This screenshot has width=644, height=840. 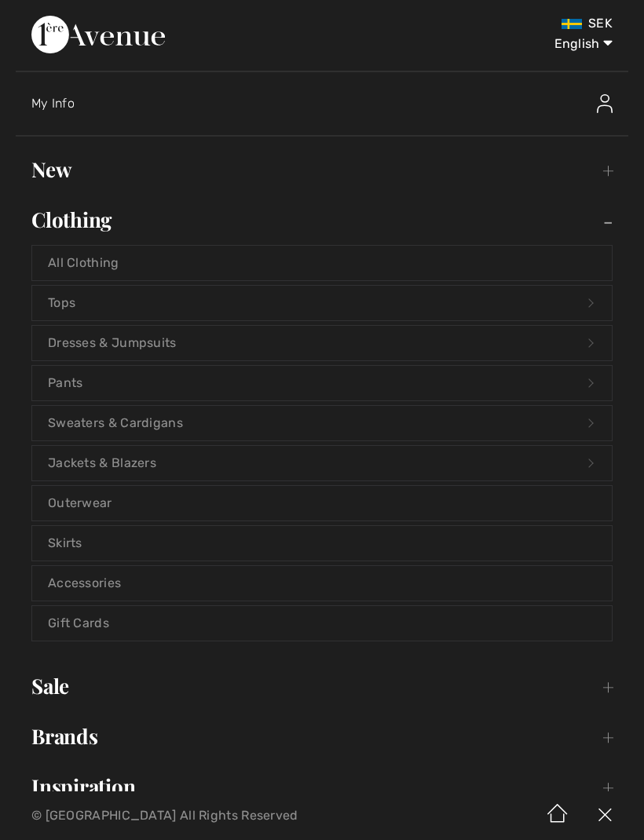 I want to click on img: Home, so click(x=558, y=816).